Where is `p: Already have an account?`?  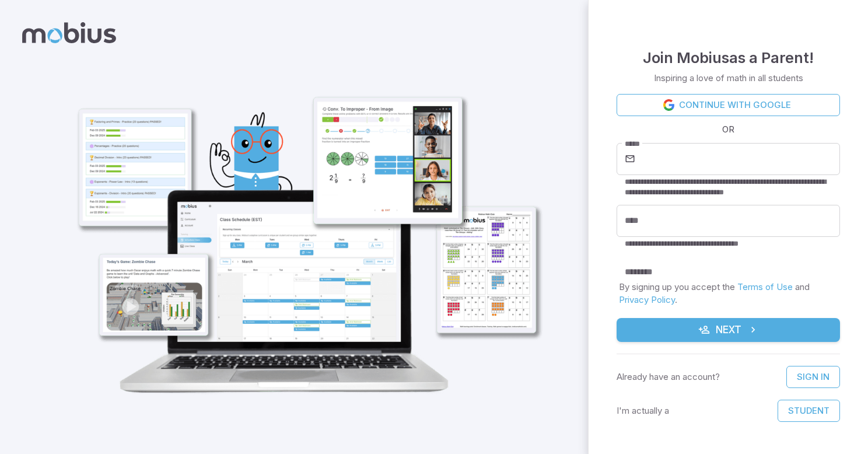
p: Already have an account? is located at coordinates (668, 377).